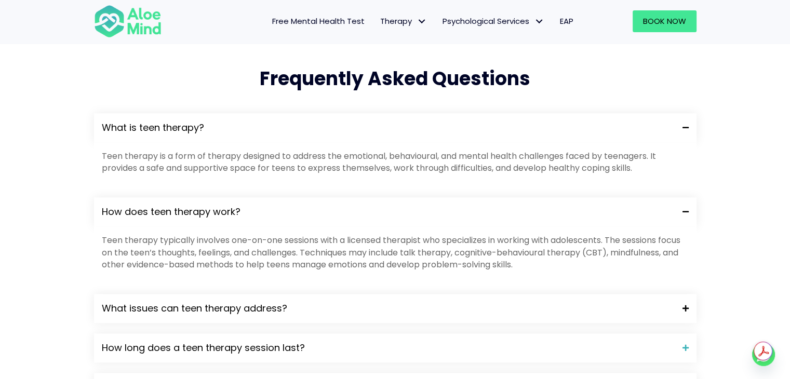  Describe the element at coordinates (388, 309) in the screenshot. I see `span: What issues can teen therapy address?` at that location.